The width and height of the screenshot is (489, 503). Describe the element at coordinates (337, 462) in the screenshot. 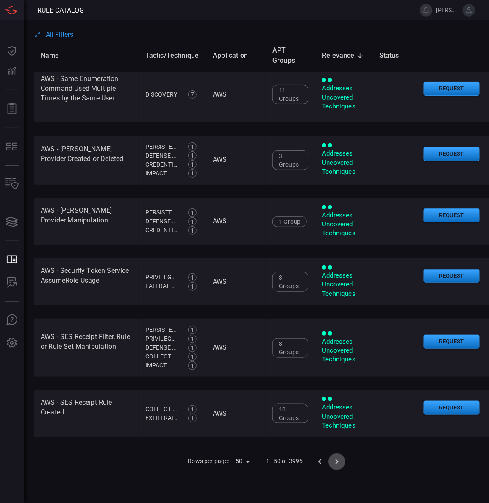

I see `button: Go to next page` at that location.